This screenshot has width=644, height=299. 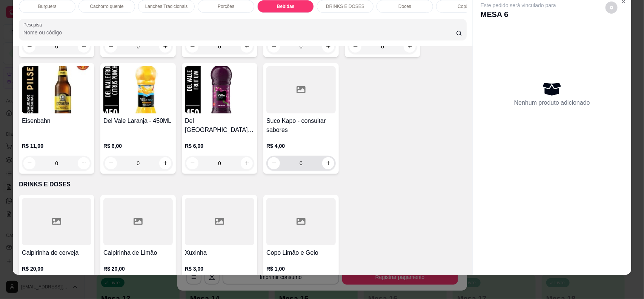 I want to click on h4: Caipirinha de Limão, so click(x=138, y=253).